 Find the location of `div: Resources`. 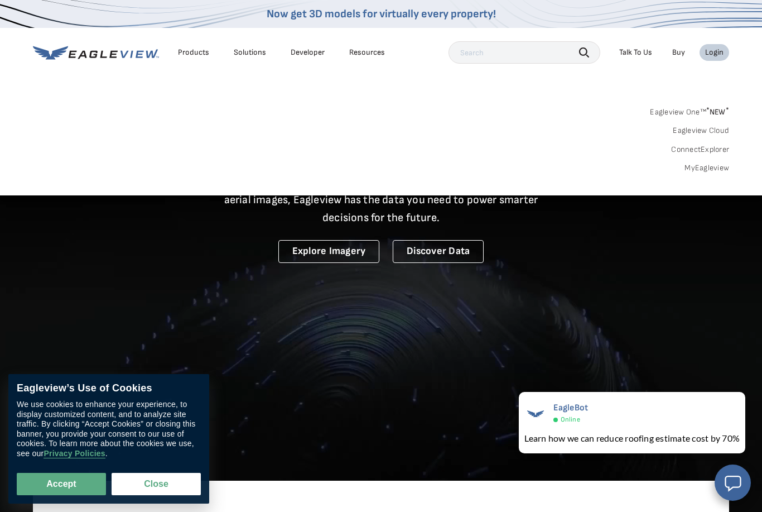

div: Resources is located at coordinates (367, 52).